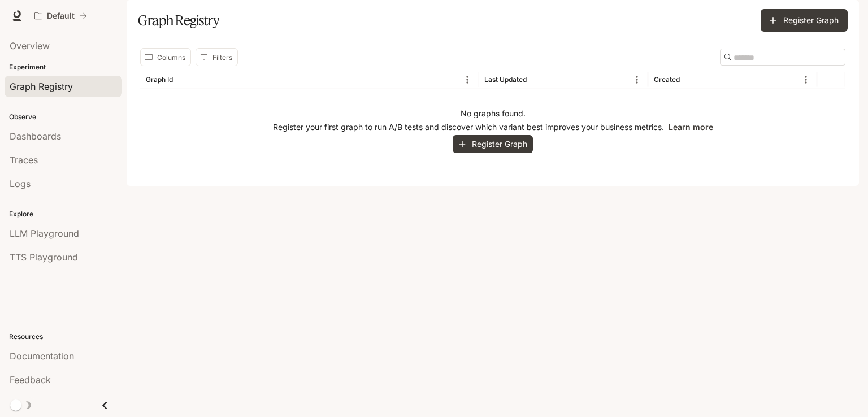 The width and height of the screenshot is (868, 417). What do you see at coordinates (216, 57) in the screenshot?
I see `button: Show filters` at bounding box center [216, 57].